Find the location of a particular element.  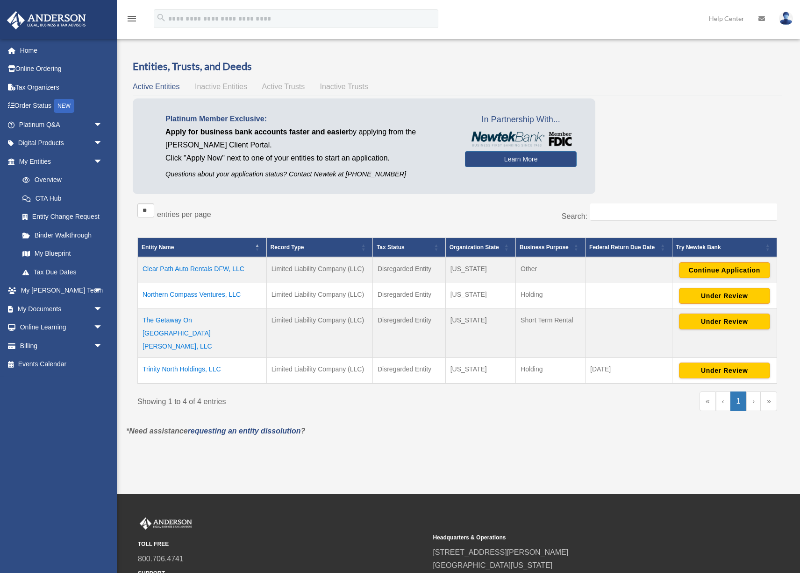

i: menu is located at coordinates (132, 19).